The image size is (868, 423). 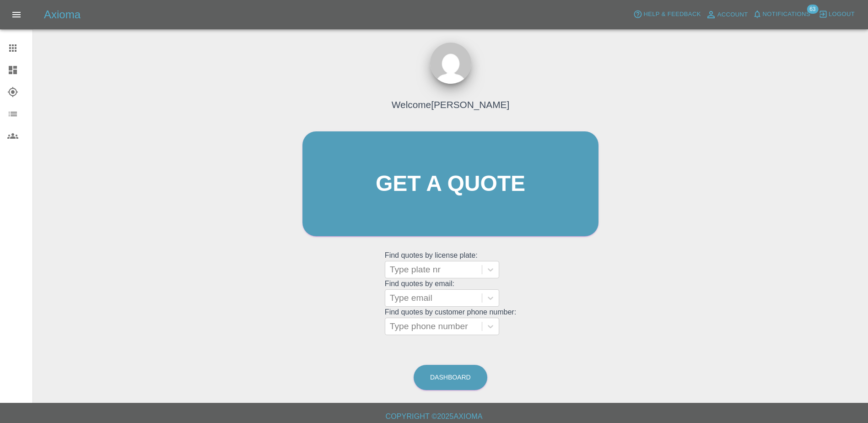 What do you see at coordinates (451, 322) in the screenshot?
I see `grid: Find quotes by customer phone number:` at bounding box center [451, 322].